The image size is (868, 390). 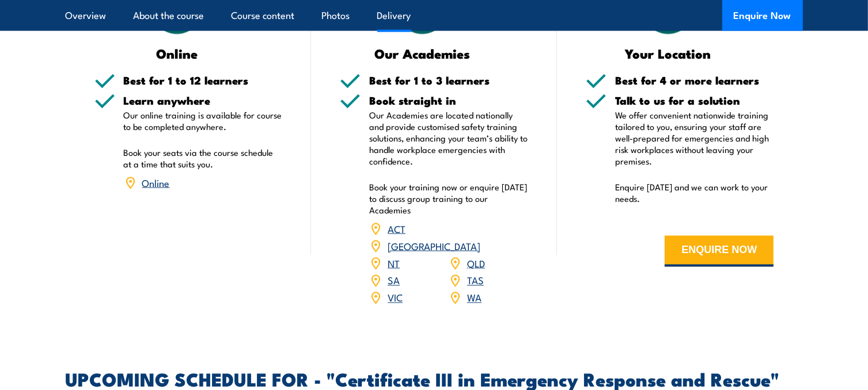 I want to click on p: Our Academies are located nationally and provide customised safety training solutions, enhancing ..., so click(x=449, y=138).